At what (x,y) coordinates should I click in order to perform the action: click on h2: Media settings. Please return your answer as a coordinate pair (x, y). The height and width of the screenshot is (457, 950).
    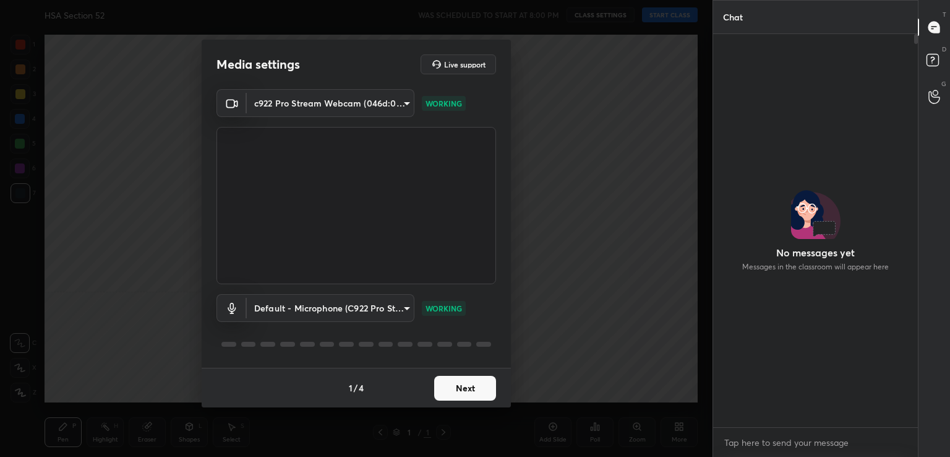
    Looking at the image, I should click on (258, 64).